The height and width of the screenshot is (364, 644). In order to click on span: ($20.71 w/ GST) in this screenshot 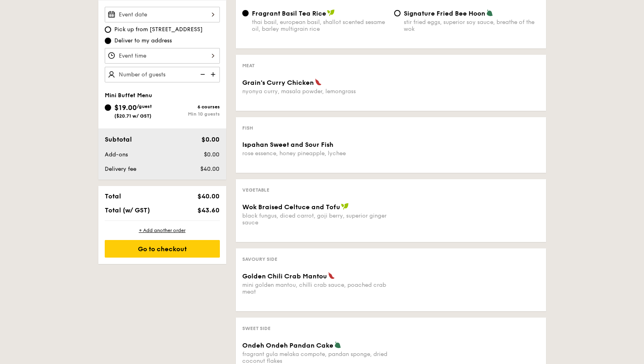, I will do `click(133, 116)`.